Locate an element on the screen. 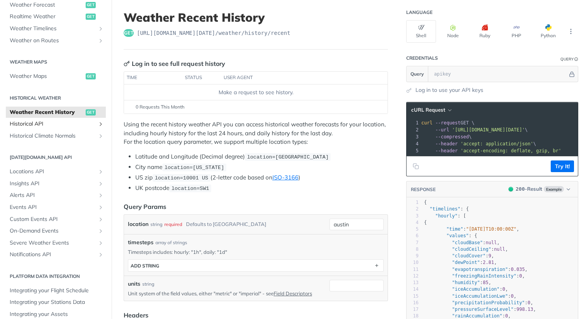  span: "cloudCeiling" is located at coordinates (472, 249).